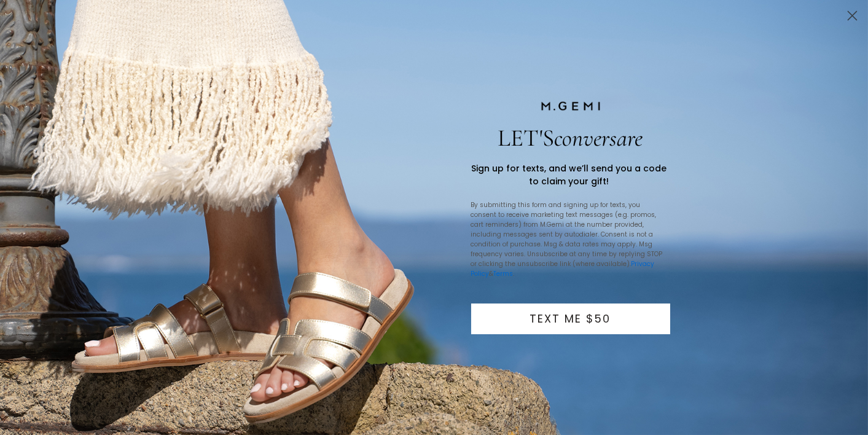 This screenshot has width=868, height=435. What do you see at coordinates (562, 269) in the screenshot?
I see `a: Privacy Policy` at bounding box center [562, 269].